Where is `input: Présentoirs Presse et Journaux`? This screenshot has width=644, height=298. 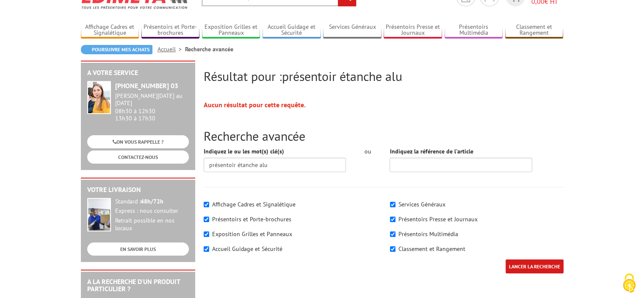
input: Présentoirs Presse et Journaux is located at coordinates (393, 219).